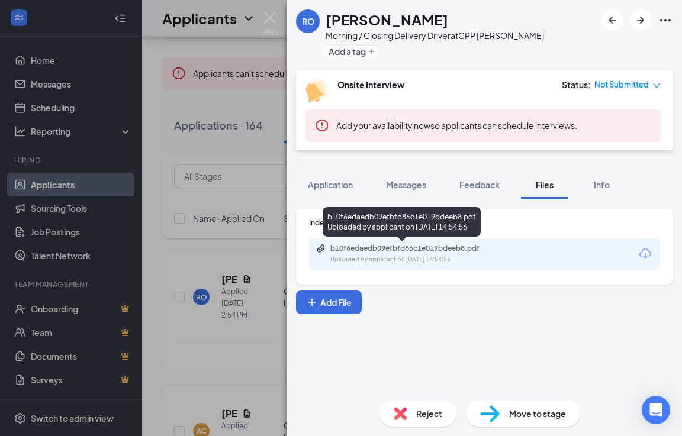 The width and height of the screenshot is (682, 436). I want to click on div: Indeed Resume, so click(484, 223).